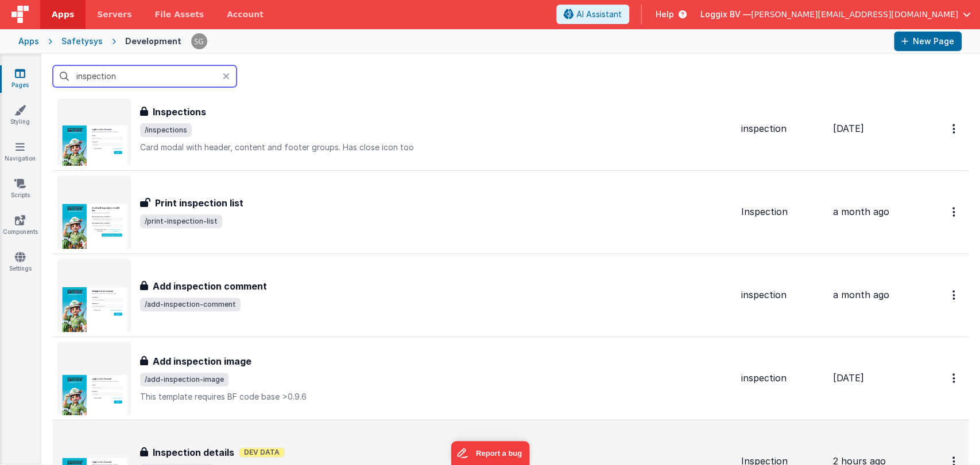  Describe the element at coordinates (435, 397) in the screenshot. I see `p: This template requires BF code base >0.9.6` at that location.